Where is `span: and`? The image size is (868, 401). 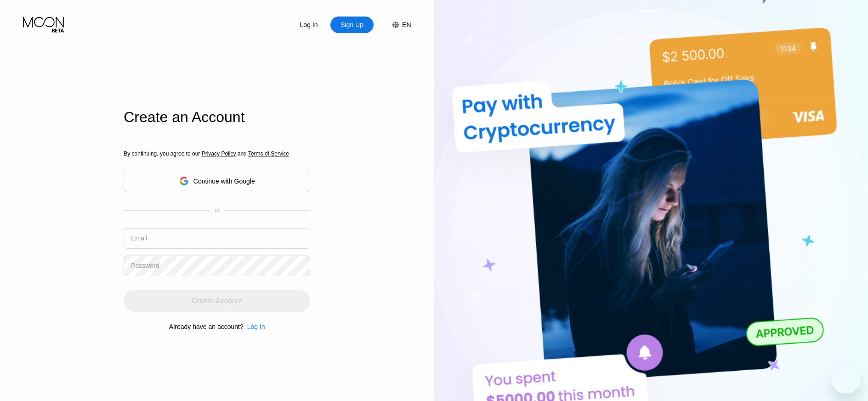 span: and is located at coordinates (242, 154).